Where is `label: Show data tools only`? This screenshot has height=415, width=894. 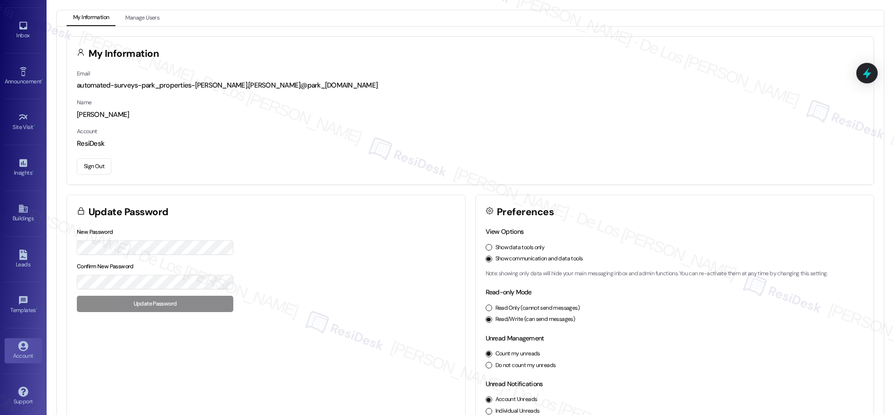
label: Show data tools only is located at coordinates (520, 248).